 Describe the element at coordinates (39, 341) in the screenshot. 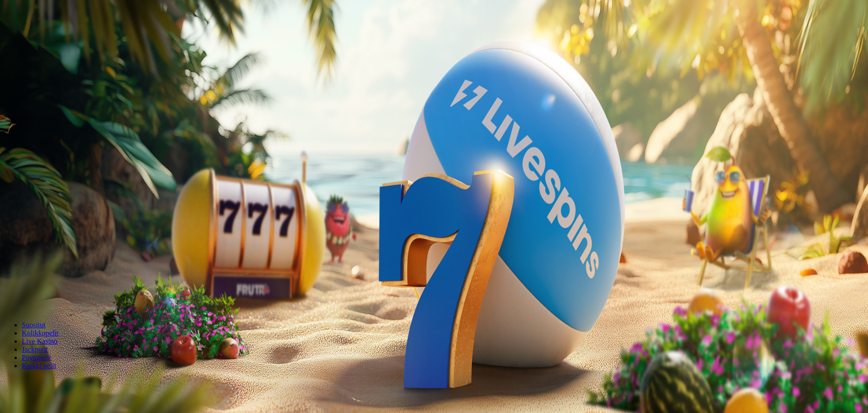

I see `a: Live Kasino` at that location.